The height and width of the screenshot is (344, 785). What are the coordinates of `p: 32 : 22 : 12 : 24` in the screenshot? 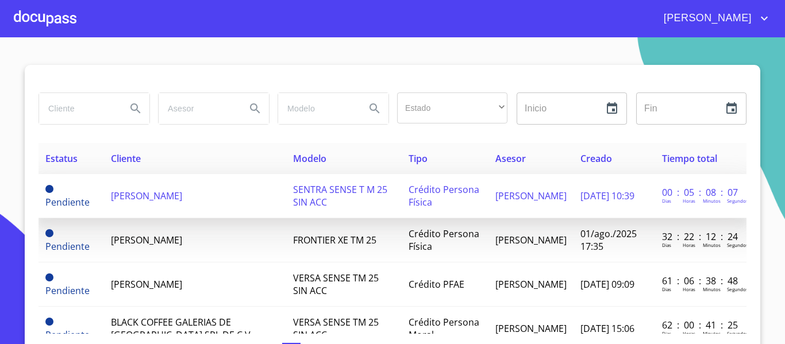 It's located at (701, 237).